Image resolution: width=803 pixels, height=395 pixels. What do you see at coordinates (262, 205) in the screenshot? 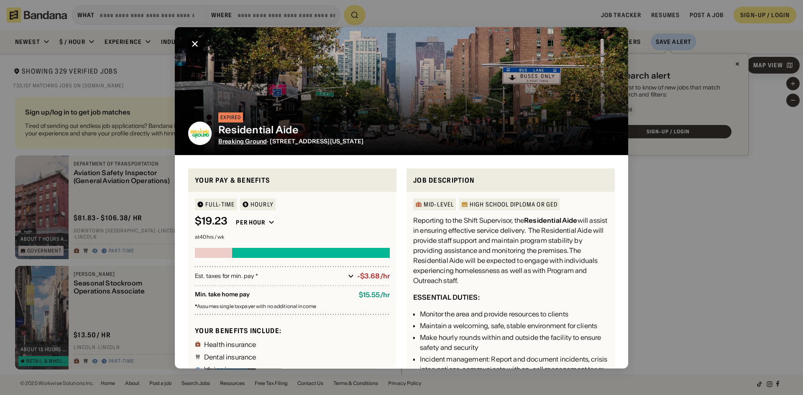
I see `div: HOURLY` at bounding box center [262, 205].